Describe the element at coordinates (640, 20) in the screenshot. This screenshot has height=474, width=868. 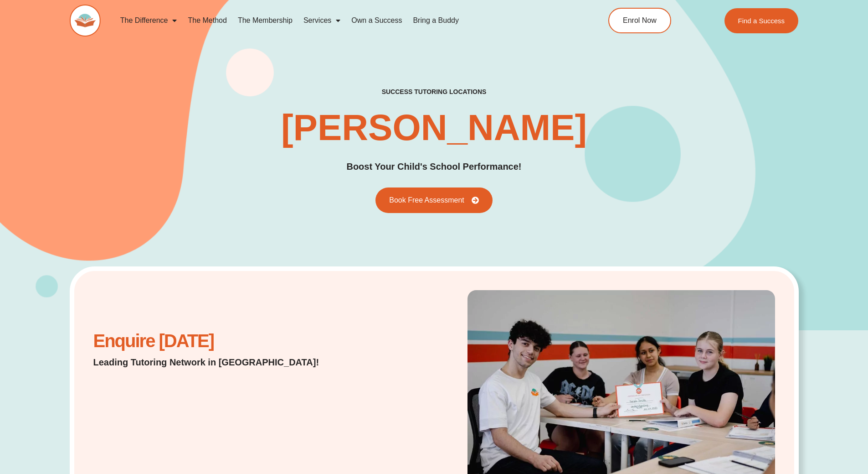
I see `span: Enrol Now` at that location.